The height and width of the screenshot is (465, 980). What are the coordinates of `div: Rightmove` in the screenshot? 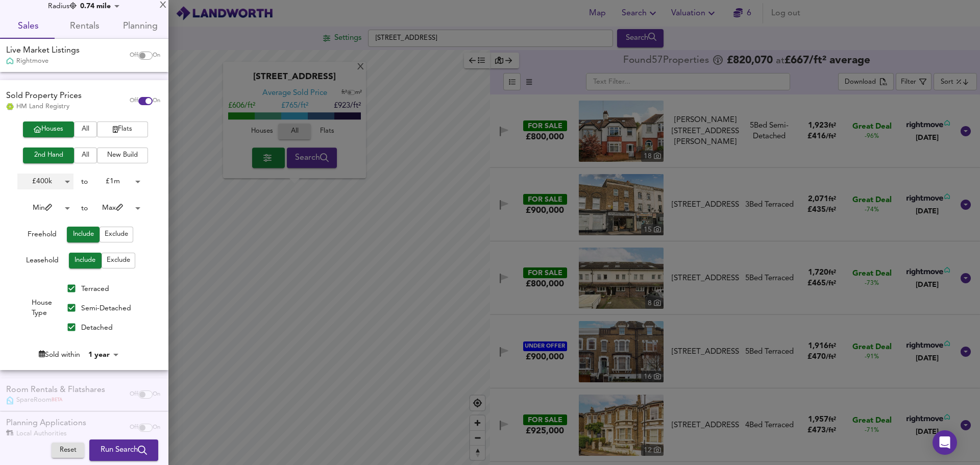 It's located at (43, 61).